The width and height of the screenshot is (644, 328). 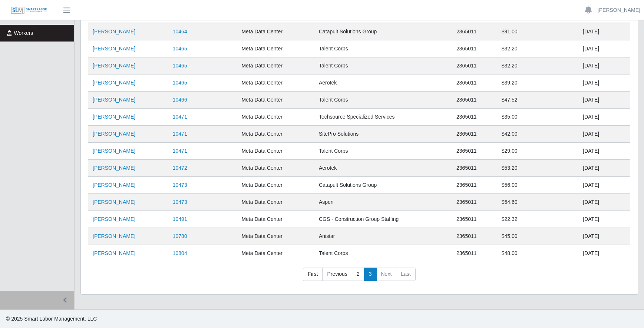 What do you see at coordinates (24, 33) in the screenshot?
I see `span: Workers` at bounding box center [24, 33].